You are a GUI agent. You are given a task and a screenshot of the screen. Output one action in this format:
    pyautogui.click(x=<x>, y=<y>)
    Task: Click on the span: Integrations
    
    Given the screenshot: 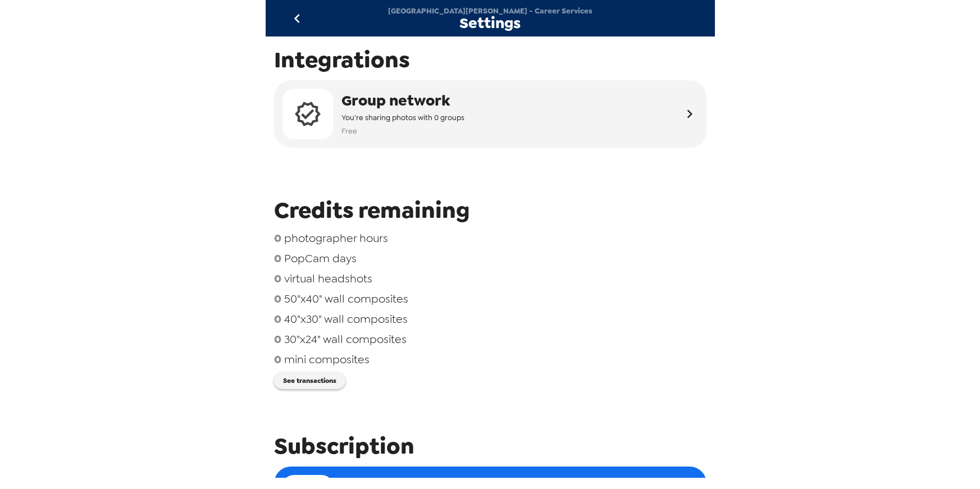 What is the action you would take?
    pyautogui.click(x=490, y=59)
    